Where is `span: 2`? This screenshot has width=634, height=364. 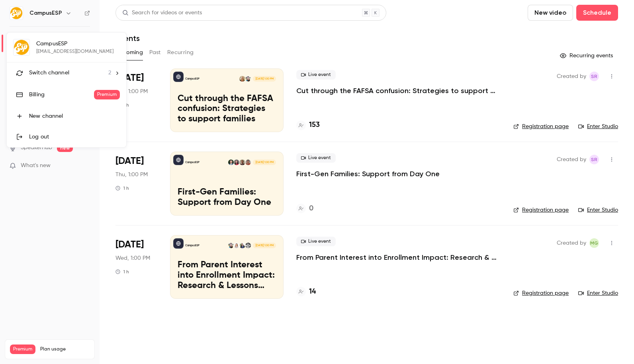 span: 2 is located at coordinates (110, 73).